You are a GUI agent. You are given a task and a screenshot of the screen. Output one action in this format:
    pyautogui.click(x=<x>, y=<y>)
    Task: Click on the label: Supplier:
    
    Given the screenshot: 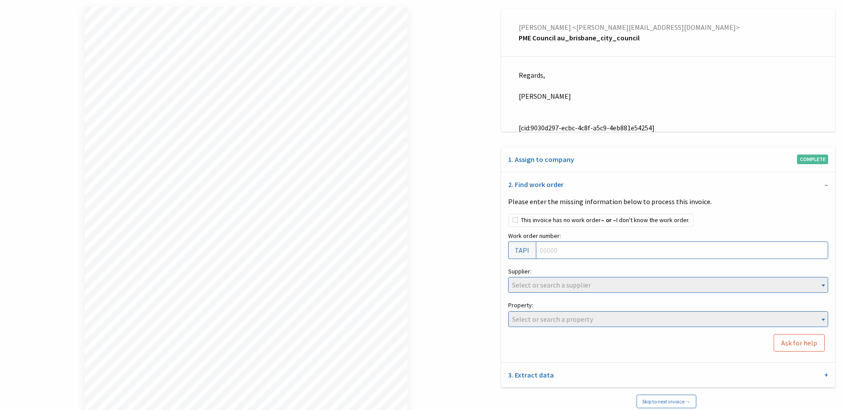 What is the action you would take?
    pyautogui.click(x=668, y=272)
    